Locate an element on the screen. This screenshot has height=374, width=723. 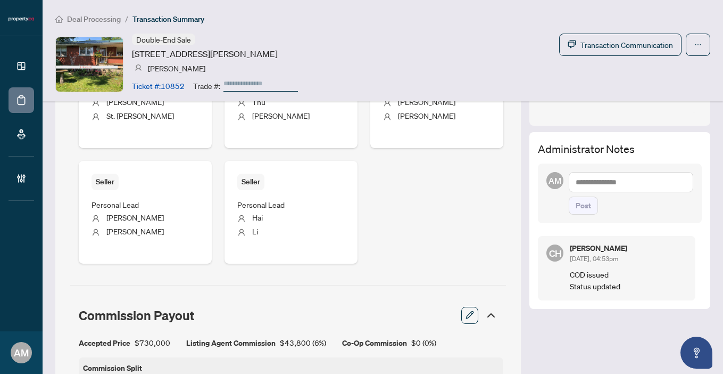
article: Commission Split is located at coordinates (112, 367).